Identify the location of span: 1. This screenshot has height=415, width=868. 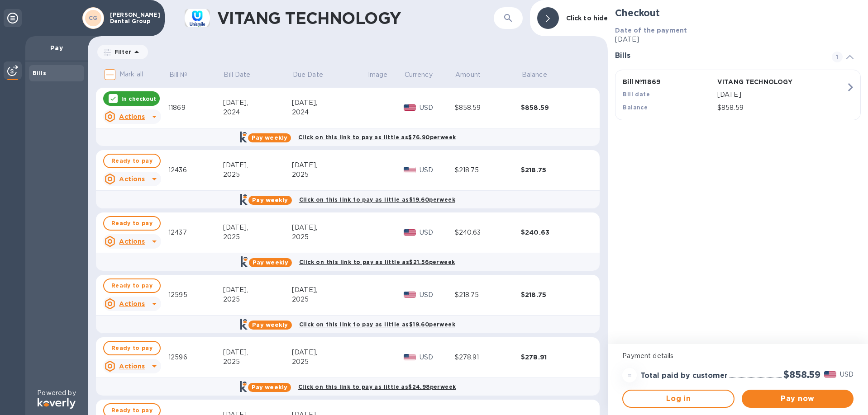
(837, 57).